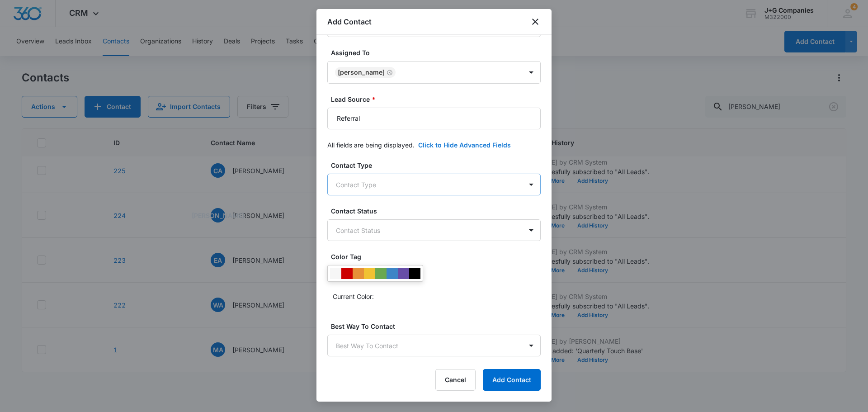  I want to click on div: #F6F6F6, so click(335, 274).